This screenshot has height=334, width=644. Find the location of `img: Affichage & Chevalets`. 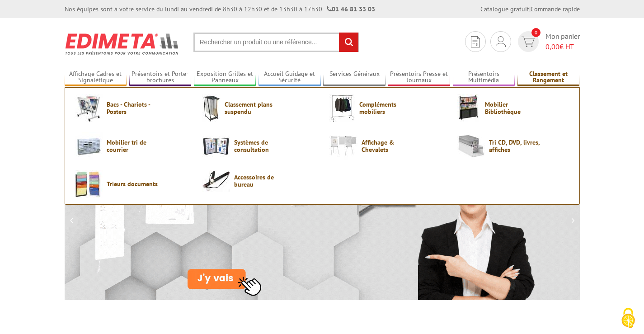

img: Affichage & Chevalets is located at coordinates (344, 146).